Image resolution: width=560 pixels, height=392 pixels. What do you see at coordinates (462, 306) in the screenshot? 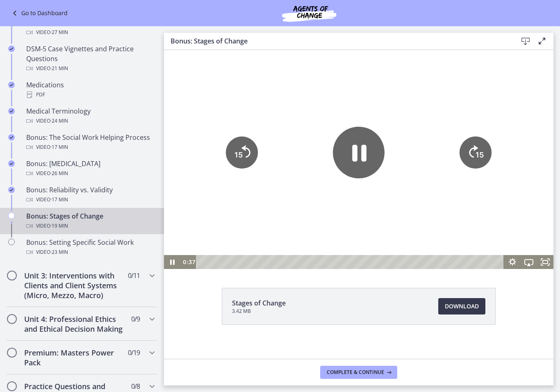
I see `a: Download` at bounding box center [462, 306].